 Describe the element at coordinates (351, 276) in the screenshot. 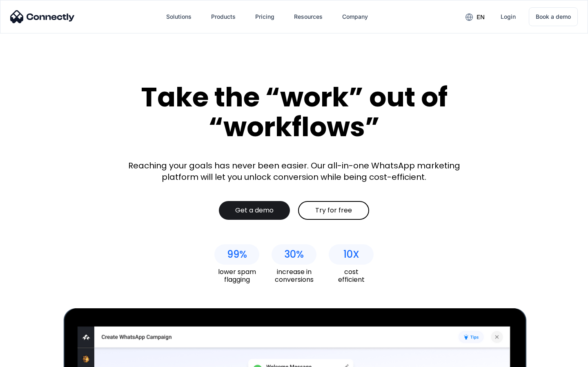

I see `div: cost efficient` at that location.